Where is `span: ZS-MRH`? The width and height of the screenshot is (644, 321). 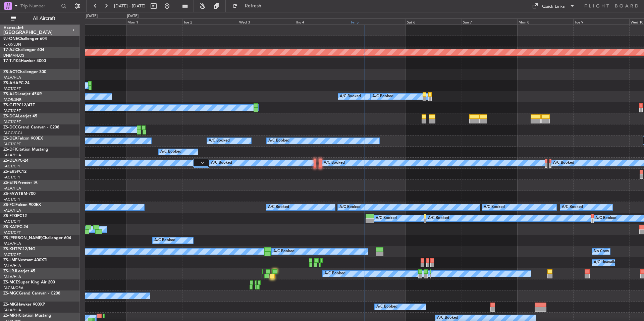
span: ZS-MRH is located at coordinates (11, 315).